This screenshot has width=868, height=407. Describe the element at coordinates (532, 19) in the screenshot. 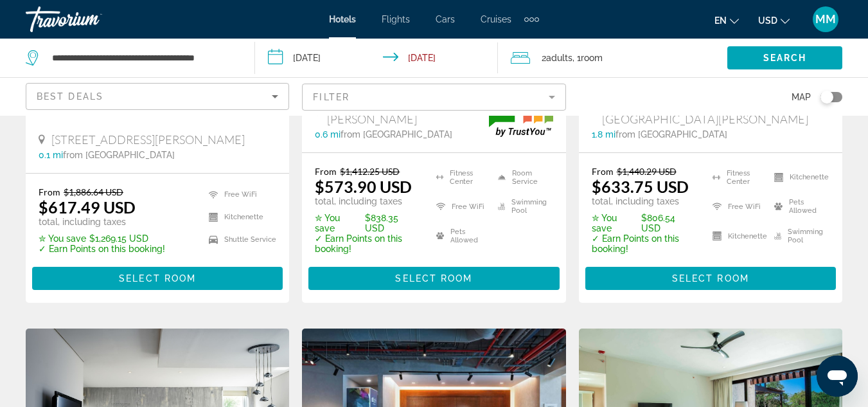

I see `button: Extra navigation items` at that location.